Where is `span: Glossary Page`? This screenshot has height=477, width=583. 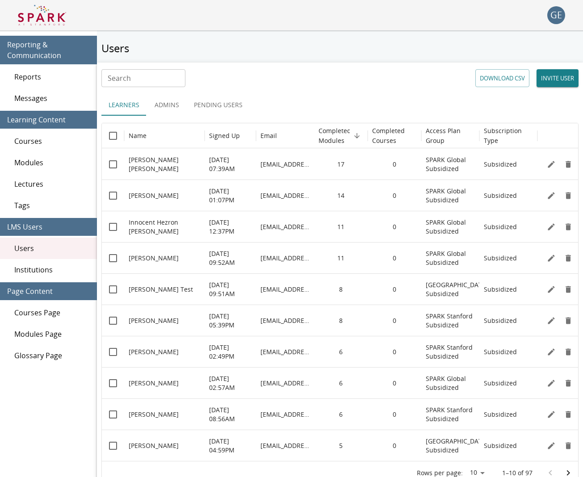
span: Glossary Page is located at coordinates (52, 356).